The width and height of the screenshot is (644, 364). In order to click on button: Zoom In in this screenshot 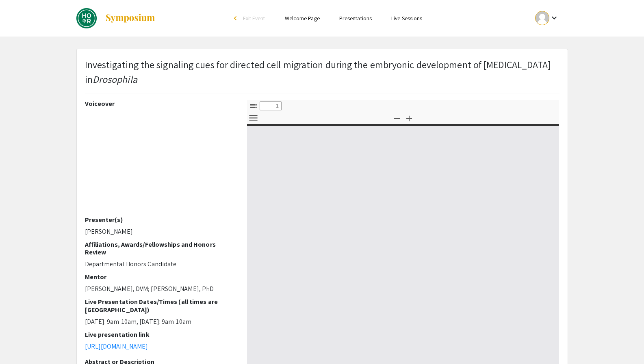, I will do `click(409, 117)`.